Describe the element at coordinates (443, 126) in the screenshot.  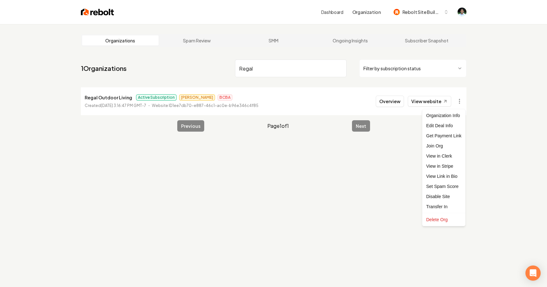
I see `div: Edit Deal Info` at that location.